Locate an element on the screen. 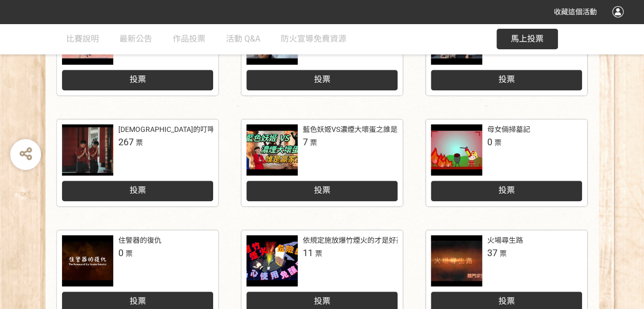  a: 比賽說明 is located at coordinates (83, 39).